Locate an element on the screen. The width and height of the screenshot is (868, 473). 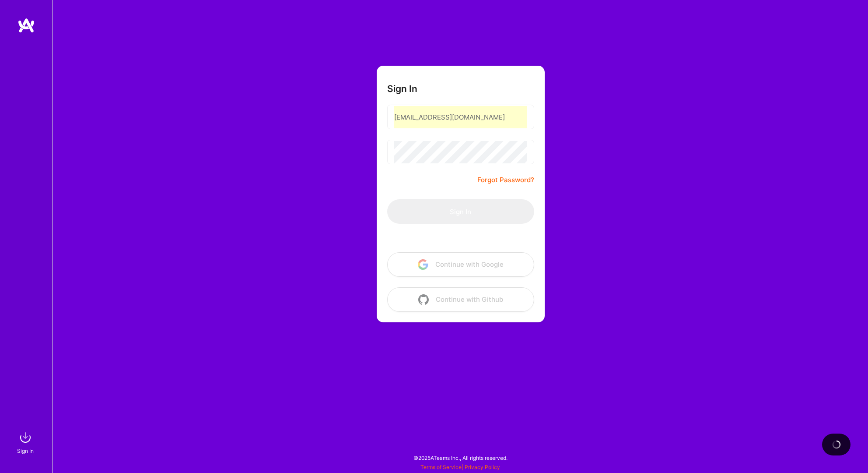
a: Privacy Policy is located at coordinates (483, 467).